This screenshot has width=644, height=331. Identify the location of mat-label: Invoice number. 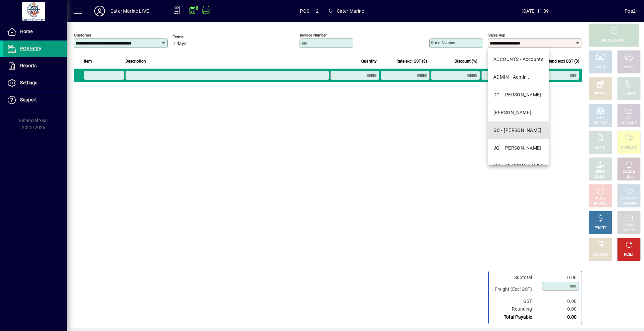
(313, 35).